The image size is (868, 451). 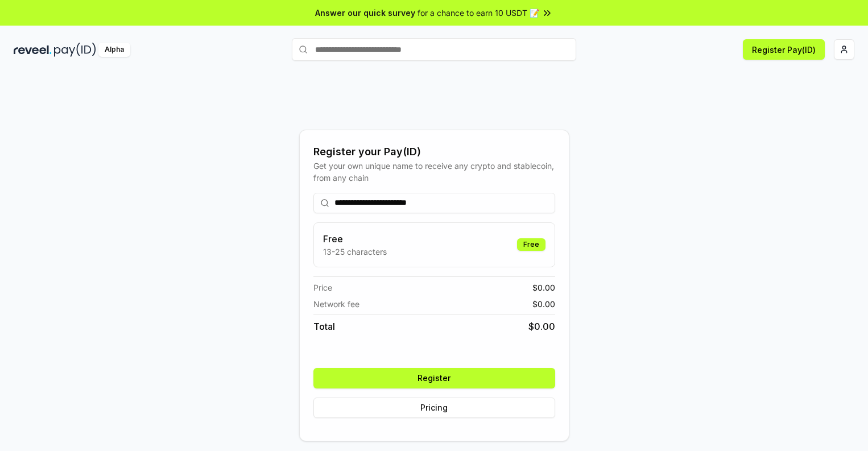 I want to click on div: Free, so click(x=531, y=244).